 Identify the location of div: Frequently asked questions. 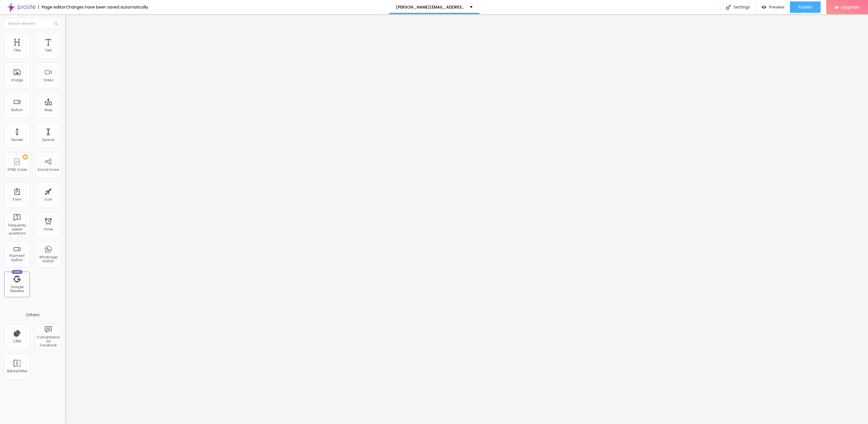
(16, 230).